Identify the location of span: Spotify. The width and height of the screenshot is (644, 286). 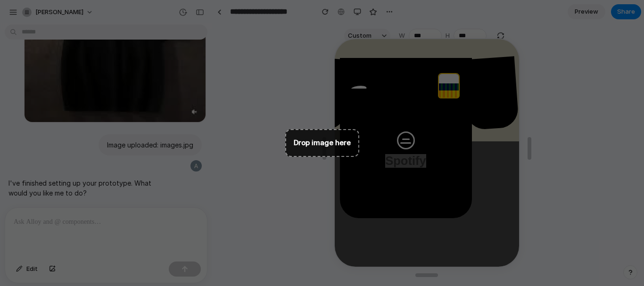
(71, 121).